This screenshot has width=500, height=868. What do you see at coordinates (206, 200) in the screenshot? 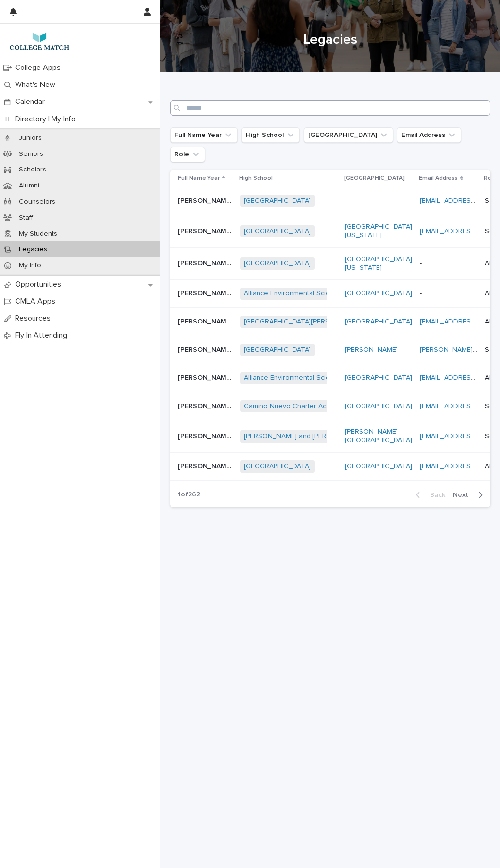
I see `p: Aaron Fernando Amaya '26` at bounding box center [206, 200].